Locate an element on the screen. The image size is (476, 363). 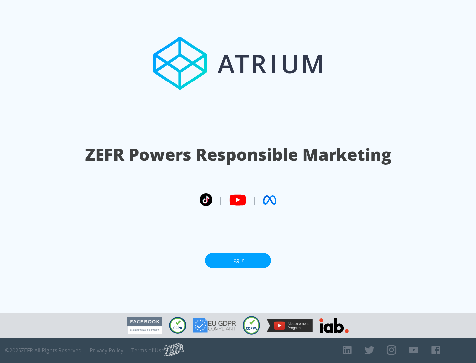
img: GDPR Compliant is located at coordinates (214, 326).